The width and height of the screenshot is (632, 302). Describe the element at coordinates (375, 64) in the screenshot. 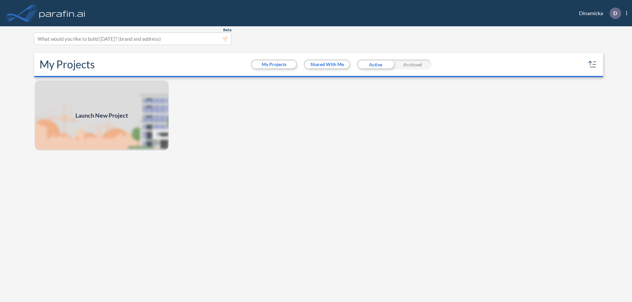

I see `div: Active` at that location.